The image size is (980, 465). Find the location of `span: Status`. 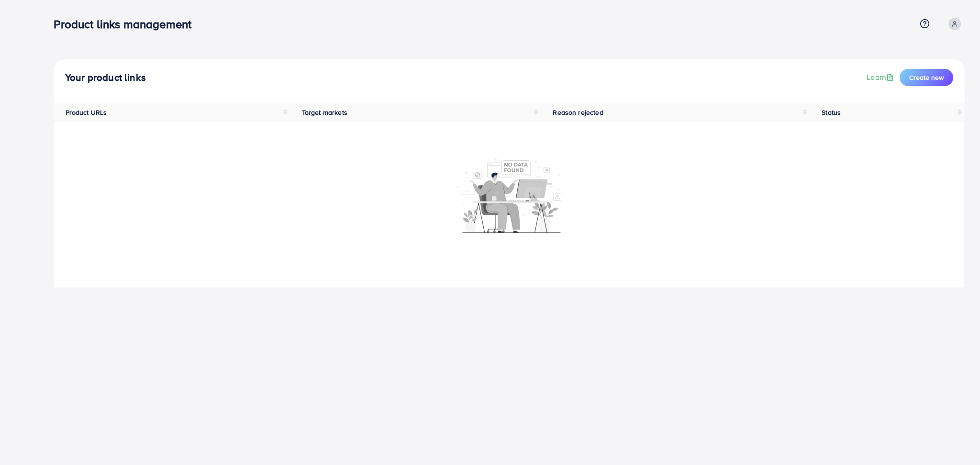

span: Status is located at coordinates (831, 112).